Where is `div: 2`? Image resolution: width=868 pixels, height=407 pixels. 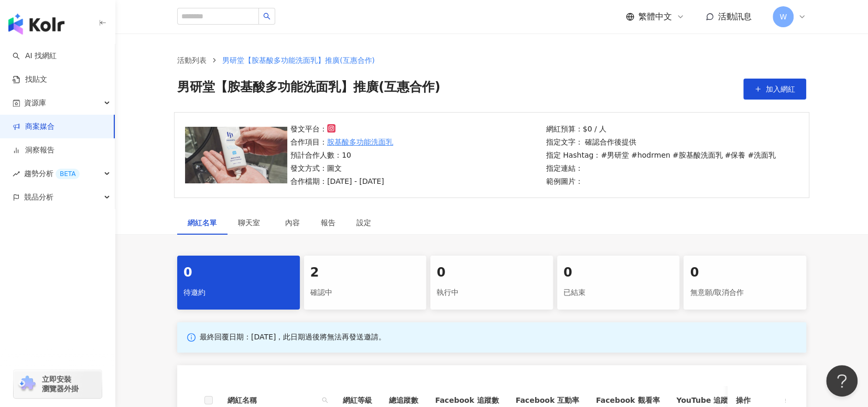
div: 2 is located at coordinates (365, 273).